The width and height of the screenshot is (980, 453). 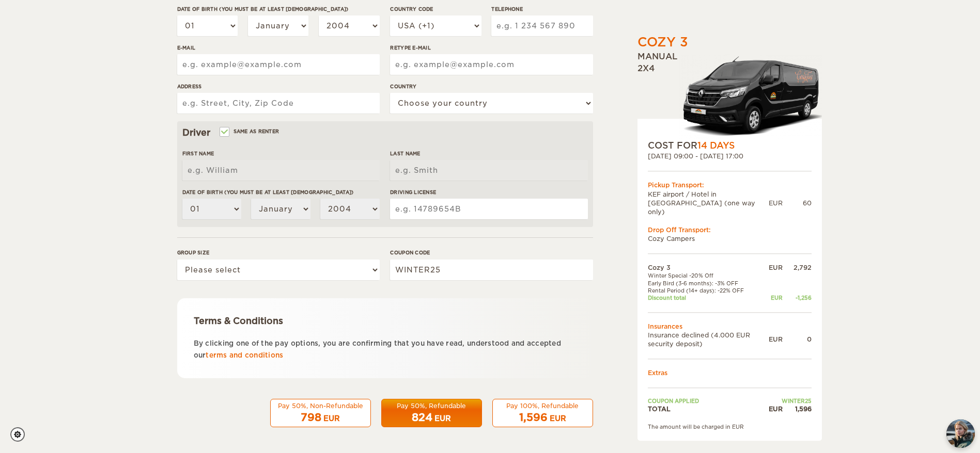 What do you see at coordinates (716, 145) in the screenshot?
I see `span: 14 Days` at bounding box center [716, 145].